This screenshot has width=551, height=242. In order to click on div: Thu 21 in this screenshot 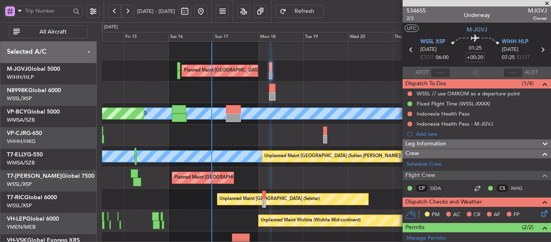, I will do `click(415, 37)`.